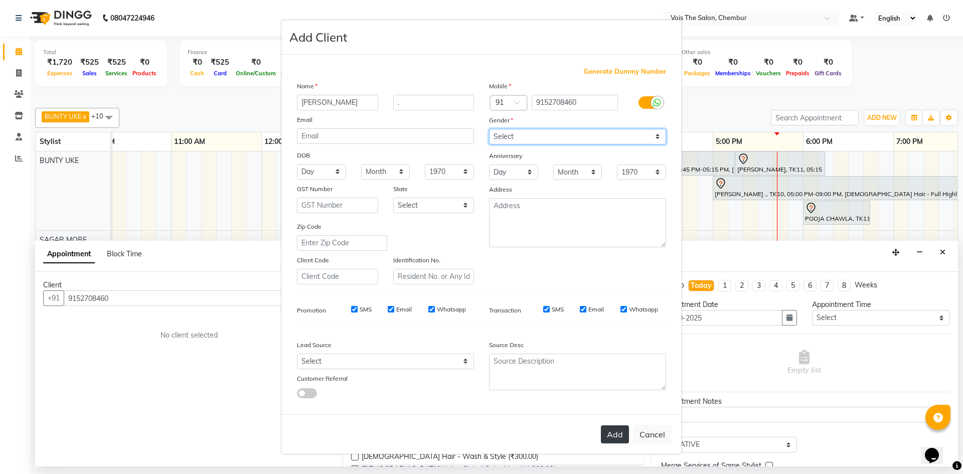 This screenshot has width=963, height=474. What do you see at coordinates (652, 434) in the screenshot?
I see `button: Cancel` at bounding box center [652, 434].